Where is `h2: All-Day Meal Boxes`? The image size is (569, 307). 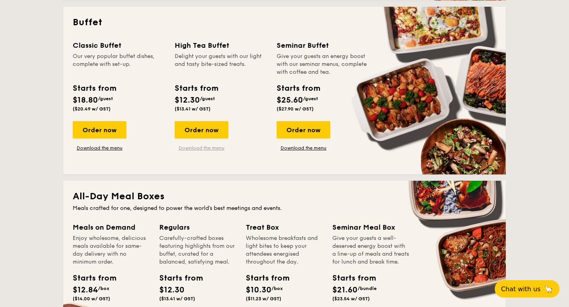
h2: All-Day Meal Boxes is located at coordinates (285, 197).